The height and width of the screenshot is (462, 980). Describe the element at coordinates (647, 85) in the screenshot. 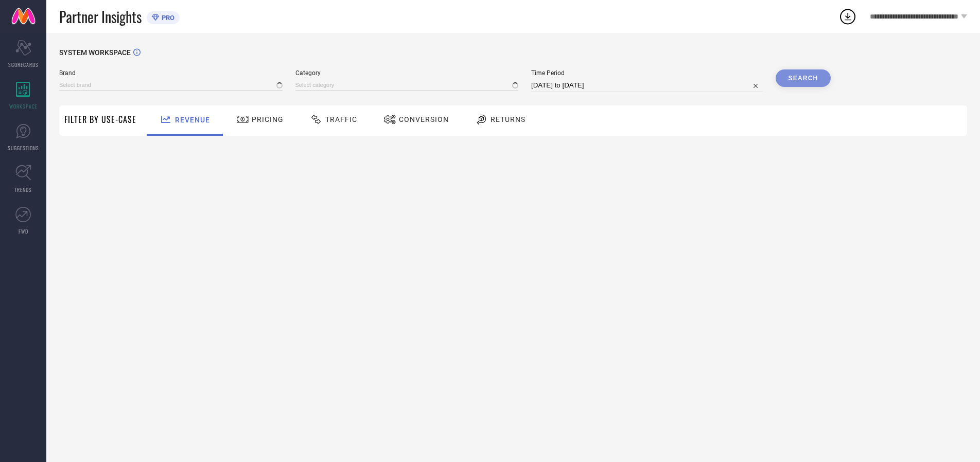

I see `input: Select time period` at that location.